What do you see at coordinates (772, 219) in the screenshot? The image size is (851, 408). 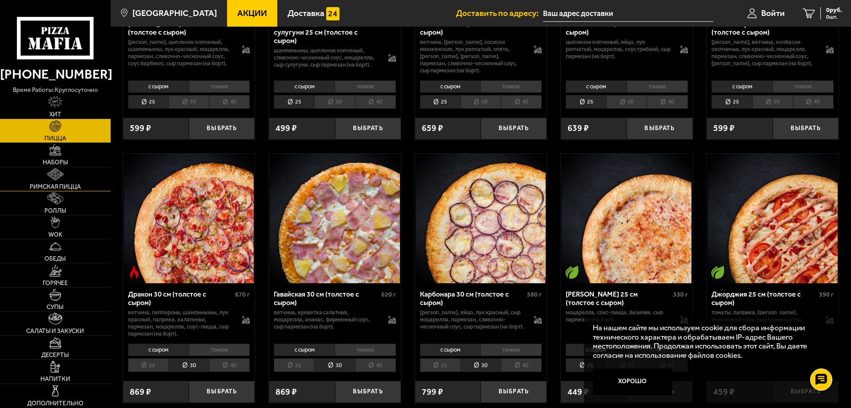 I see `img: Джорджия 25 см (толстое с сыром)` at bounding box center [772, 219].